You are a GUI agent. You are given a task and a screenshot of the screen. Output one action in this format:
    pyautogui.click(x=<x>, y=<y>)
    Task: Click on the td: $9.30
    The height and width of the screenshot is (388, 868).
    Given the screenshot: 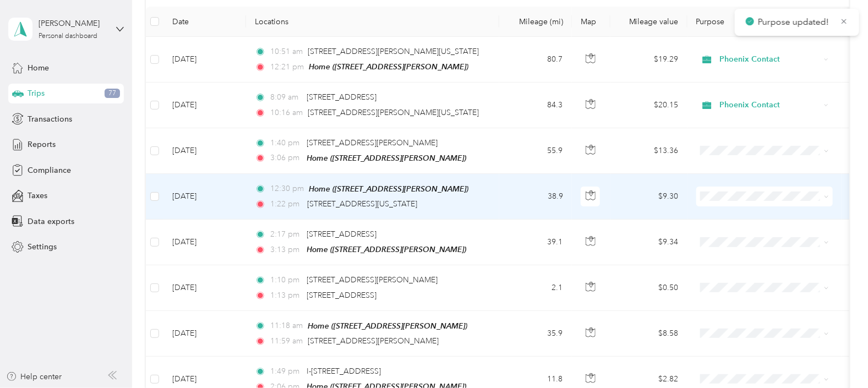 What is the action you would take?
    pyautogui.click(x=649, y=197)
    